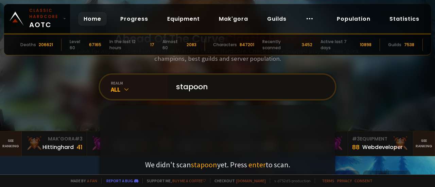 Image resolution: width=435 pixels, height=187 pixels. What do you see at coordinates (405, 19) in the screenshot?
I see `a: Statistics` at bounding box center [405, 19].